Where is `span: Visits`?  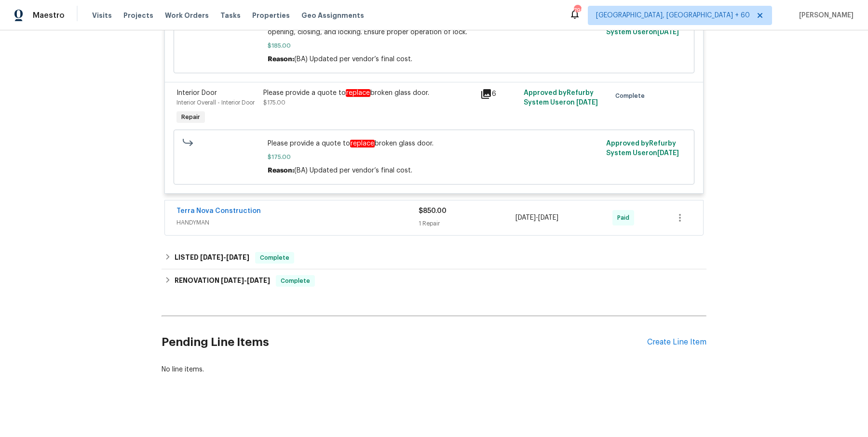
span: Visits is located at coordinates (101, 16).